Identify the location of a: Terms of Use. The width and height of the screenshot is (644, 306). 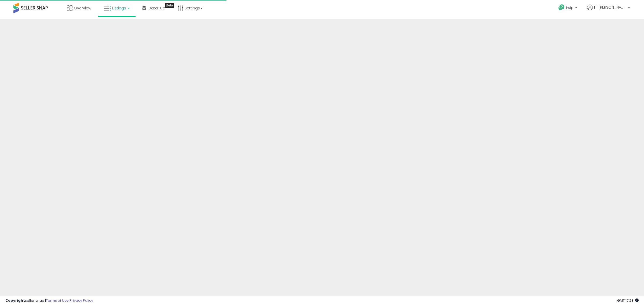
(57, 300).